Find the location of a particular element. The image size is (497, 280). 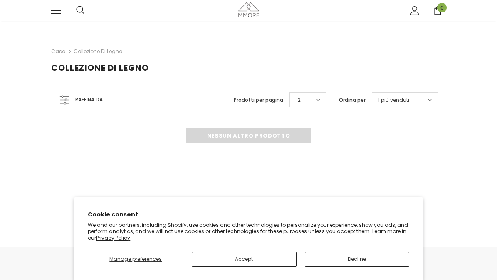

button: Accept is located at coordinates (244, 259).